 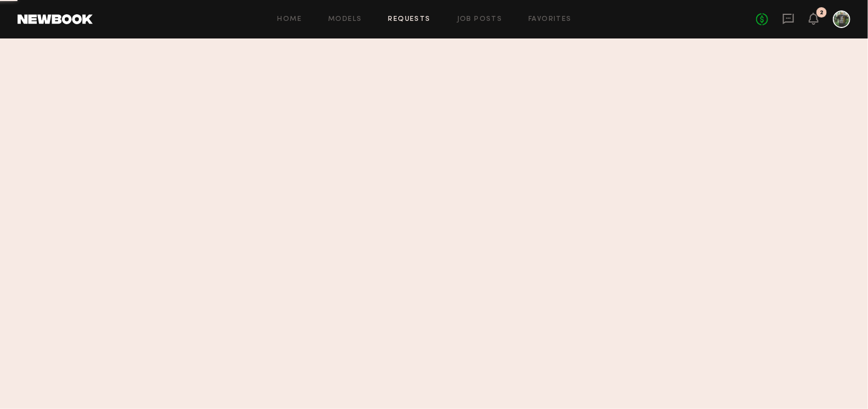 I want to click on a: Home, so click(x=290, y=19).